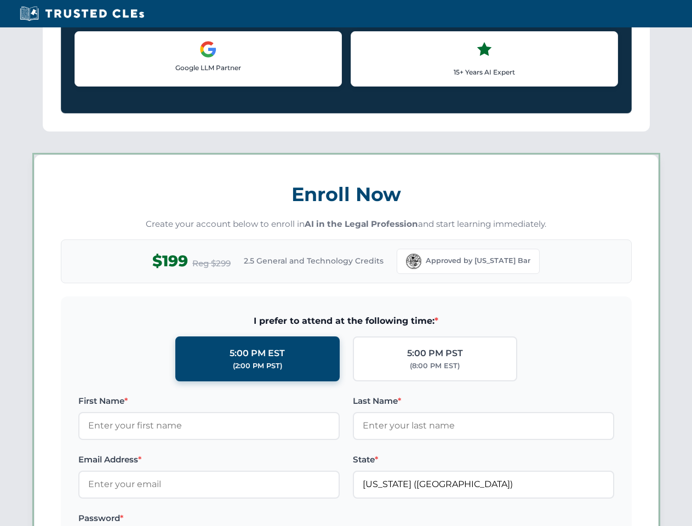 Image resolution: width=692 pixels, height=526 pixels. What do you see at coordinates (414, 261) in the screenshot?
I see `img: Florida Bar` at bounding box center [414, 261].